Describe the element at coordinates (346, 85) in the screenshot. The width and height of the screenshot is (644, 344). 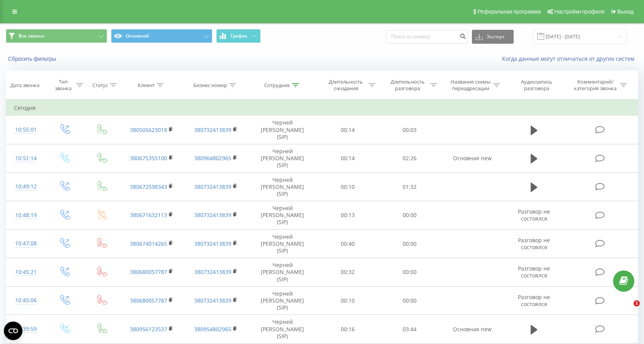
I see `div: Длительность ожидания` at that location.